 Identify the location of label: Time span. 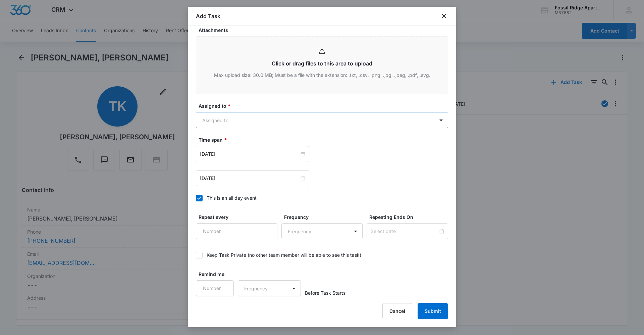
(325, 140).